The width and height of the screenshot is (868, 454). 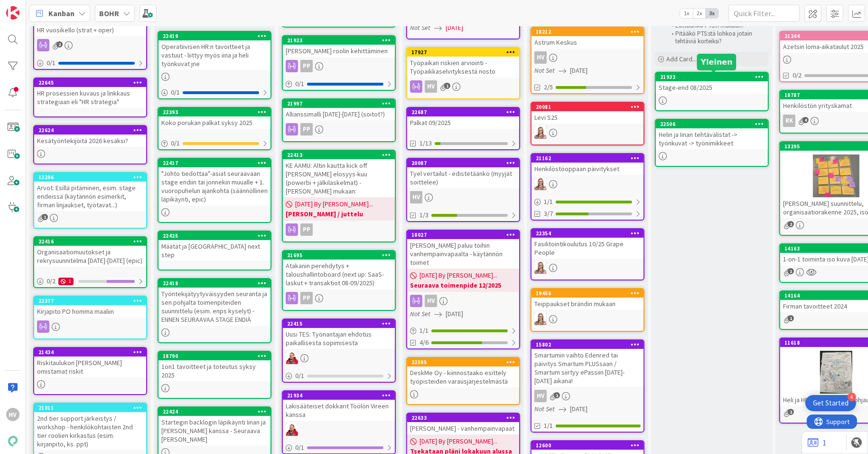 What do you see at coordinates (817, 442) in the screenshot?
I see `a: 1` at bounding box center [817, 442].